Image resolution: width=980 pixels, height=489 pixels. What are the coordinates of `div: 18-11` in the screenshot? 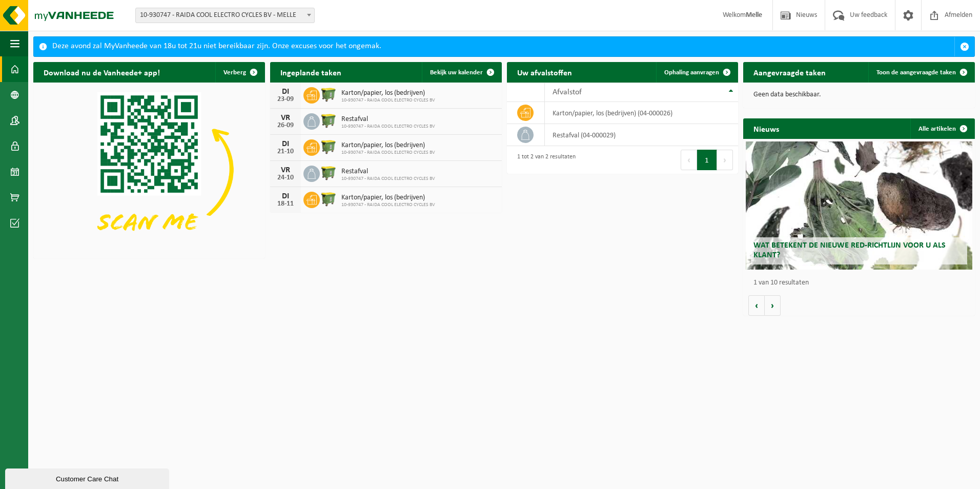 It's located at (285, 204).